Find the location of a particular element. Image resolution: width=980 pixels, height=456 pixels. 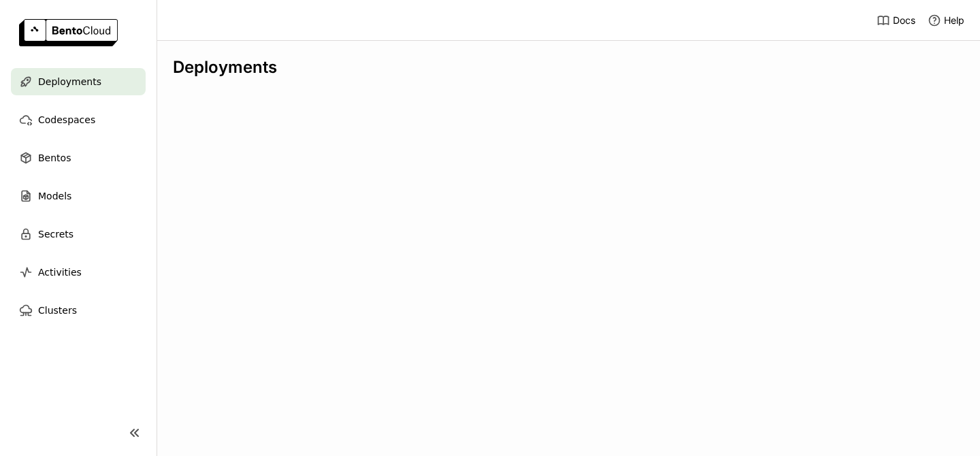

span: Clusters is located at coordinates (57, 311).